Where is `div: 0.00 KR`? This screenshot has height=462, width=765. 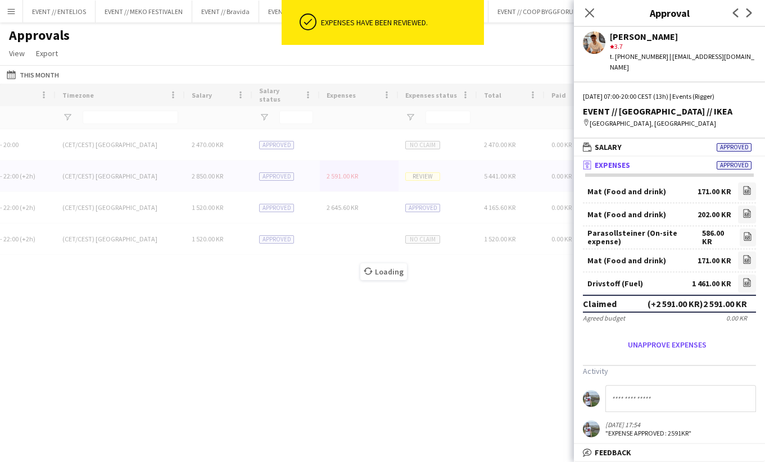 div: 0.00 KR is located at coordinates (736, 318).